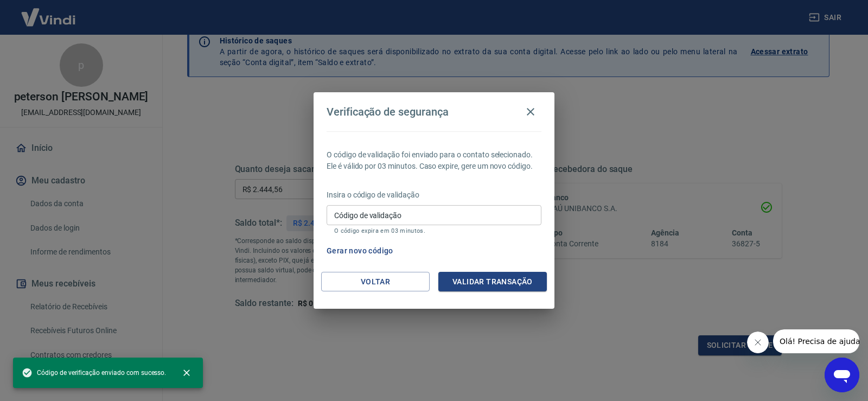 The image size is (868, 401). I want to click on p: Insira o código de validação, so click(434, 195).